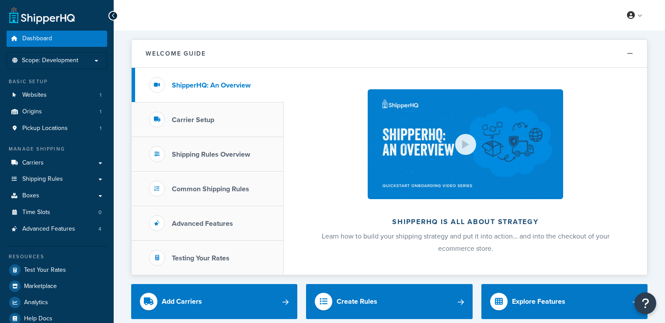  What do you see at coordinates (45, 270) in the screenshot?
I see `span: Test Your Rates` at bounding box center [45, 270].